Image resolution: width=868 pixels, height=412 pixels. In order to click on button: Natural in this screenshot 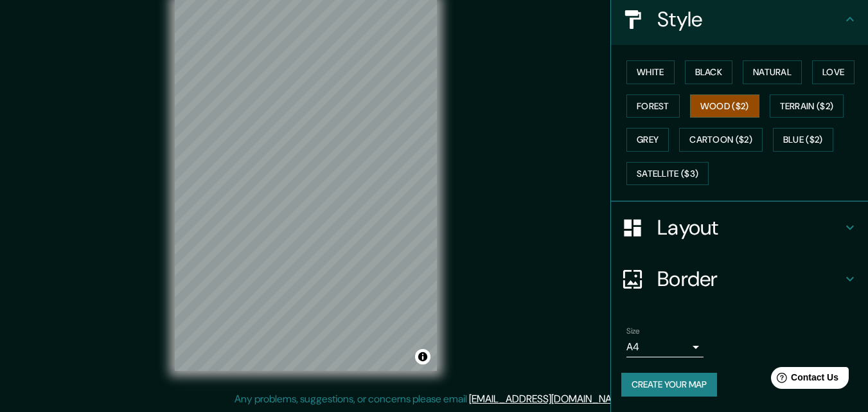, I will do `click(772, 72)`.